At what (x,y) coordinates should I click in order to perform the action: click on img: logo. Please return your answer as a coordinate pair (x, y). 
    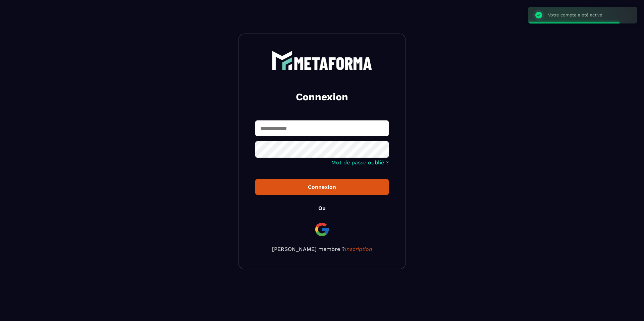
    Looking at the image, I should click on (322, 60).